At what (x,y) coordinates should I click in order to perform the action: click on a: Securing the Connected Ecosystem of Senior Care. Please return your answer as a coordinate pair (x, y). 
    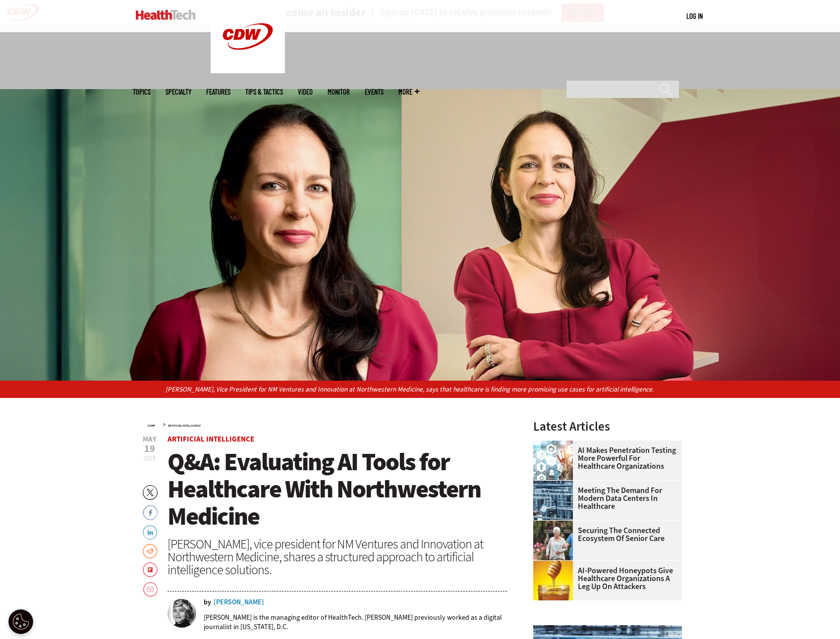
    Looking at the image, I should click on (604, 534).